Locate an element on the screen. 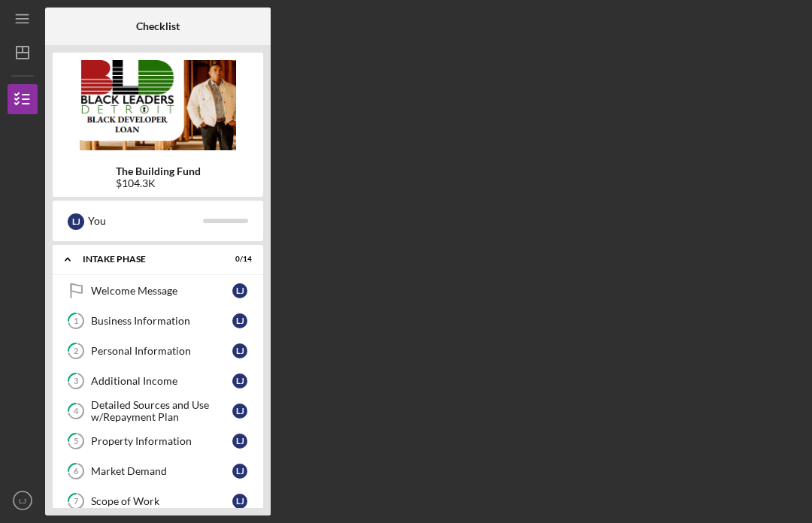 Image resolution: width=812 pixels, height=523 pixels. tspan: 4 is located at coordinates (76, 411).